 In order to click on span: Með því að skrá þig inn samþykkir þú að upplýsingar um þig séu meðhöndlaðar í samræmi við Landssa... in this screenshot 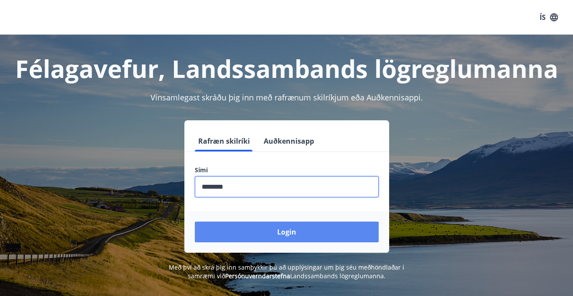, I will do `click(286, 272)`.